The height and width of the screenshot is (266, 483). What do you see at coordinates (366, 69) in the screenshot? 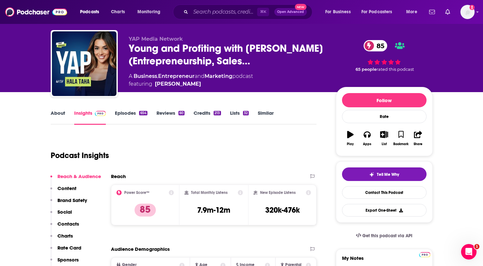
I see `span: 65 people` at bounding box center [366, 69].